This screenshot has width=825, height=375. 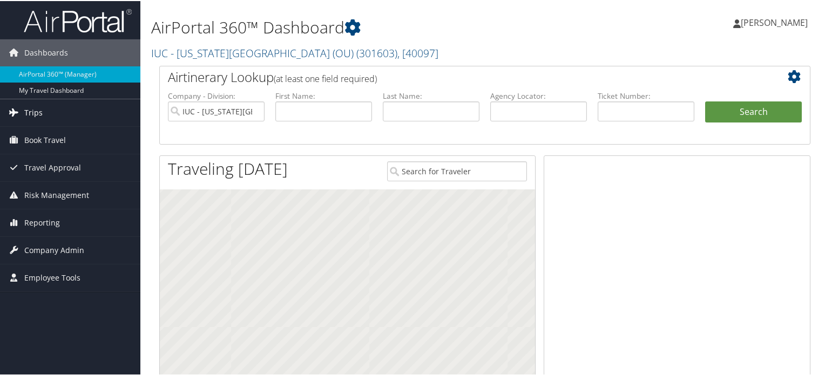 I want to click on span: (at least one field required), so click(x=325, y=78).